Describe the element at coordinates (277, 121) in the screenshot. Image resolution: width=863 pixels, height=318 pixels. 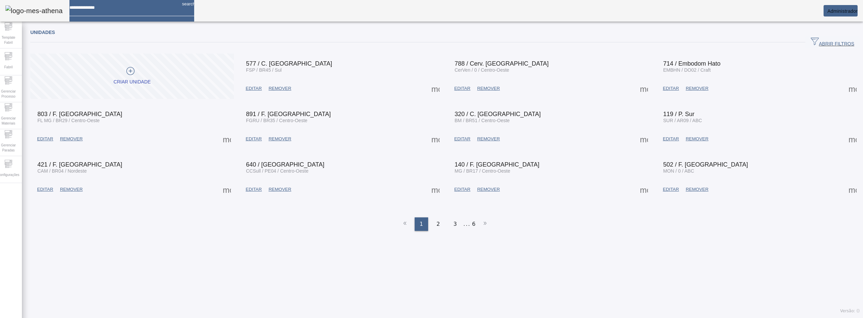
I see `span: FGRU / BR35 / Centro-Oeste` at that location.